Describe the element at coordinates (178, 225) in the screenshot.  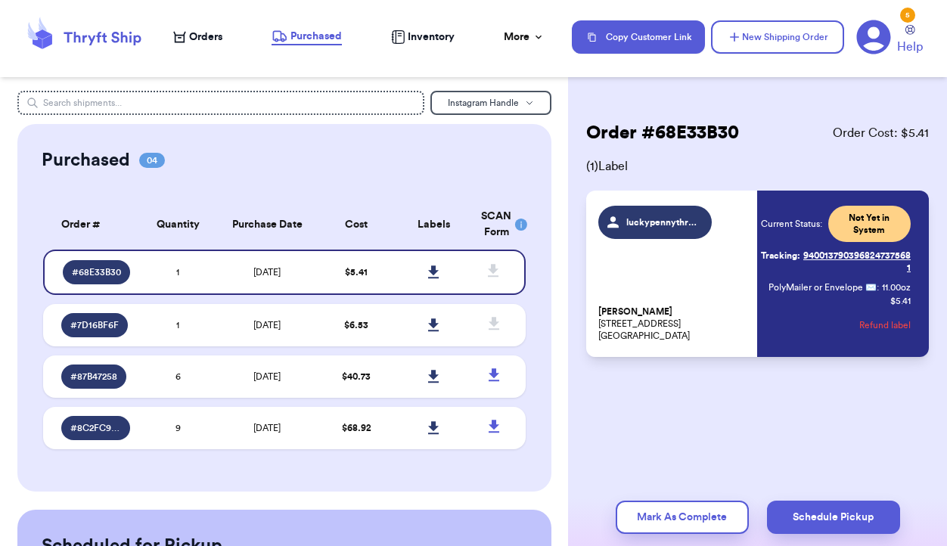
I see `th: Quantity` at that location.